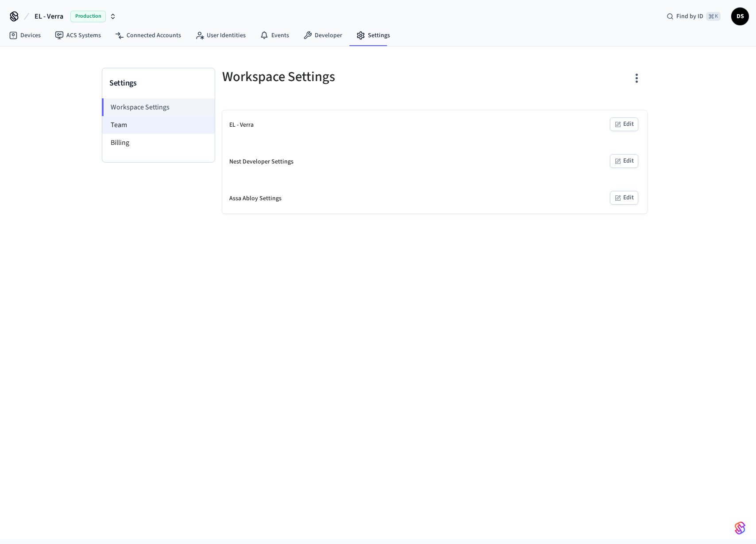 This screenshot has height=544, width=756. I want to click on a: Devices, so click(25, 36).